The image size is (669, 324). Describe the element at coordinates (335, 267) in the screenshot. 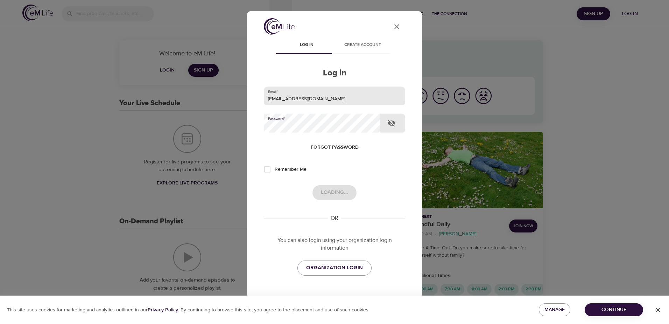

I see `span: ORGANIZATION LOGIN` at that location.